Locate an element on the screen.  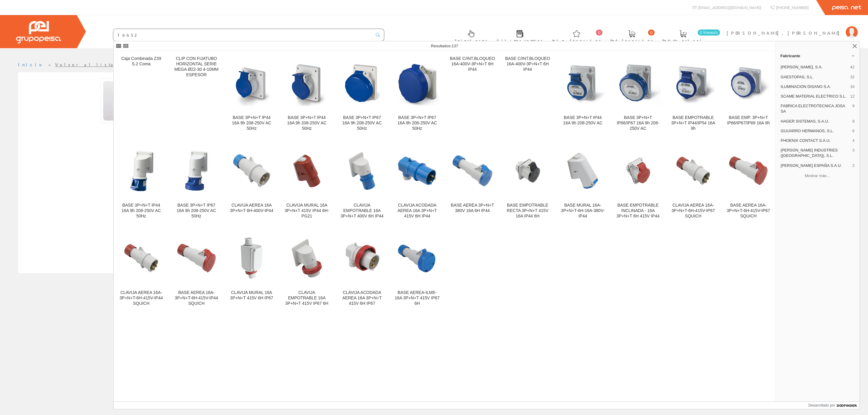
a: BASE EMPOTRABLE RECTA 3P+N+T 415V 16A IP44 6H BASE EMPOTRABLE RECTA 3P+N+T 415V 16A IP44 6H is located at coordinates (528, 182).